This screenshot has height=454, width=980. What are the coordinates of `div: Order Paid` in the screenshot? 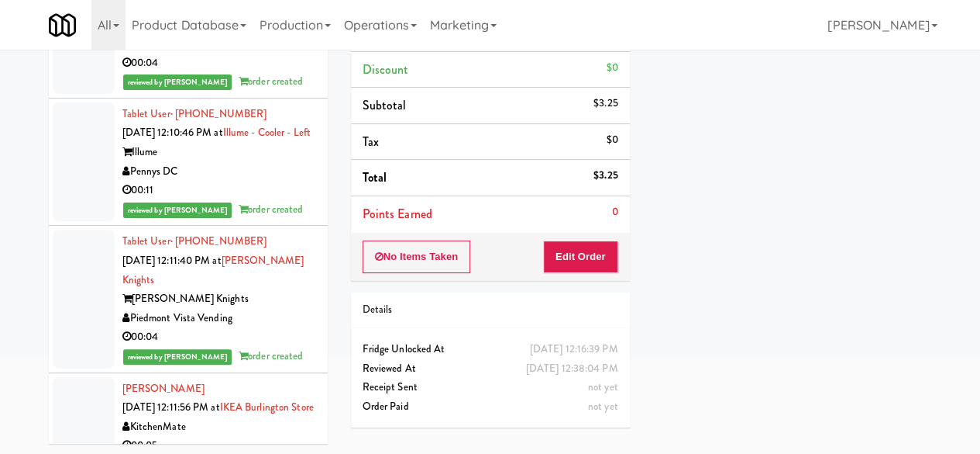 It's located at (490, 406).